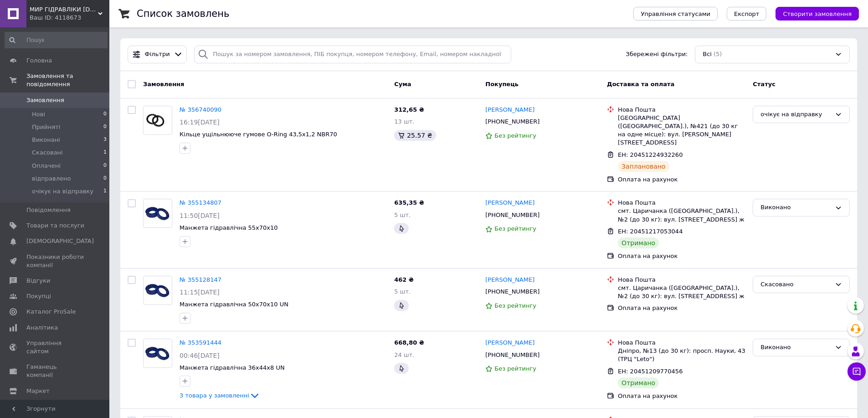 The width and height of the screenshot is (868, 418). What do you see at coordinates (232, 367) in the screenshot?
I see `a: Манжета гідравлічна 36x44x8 UN` at bounding box center [232, 367].